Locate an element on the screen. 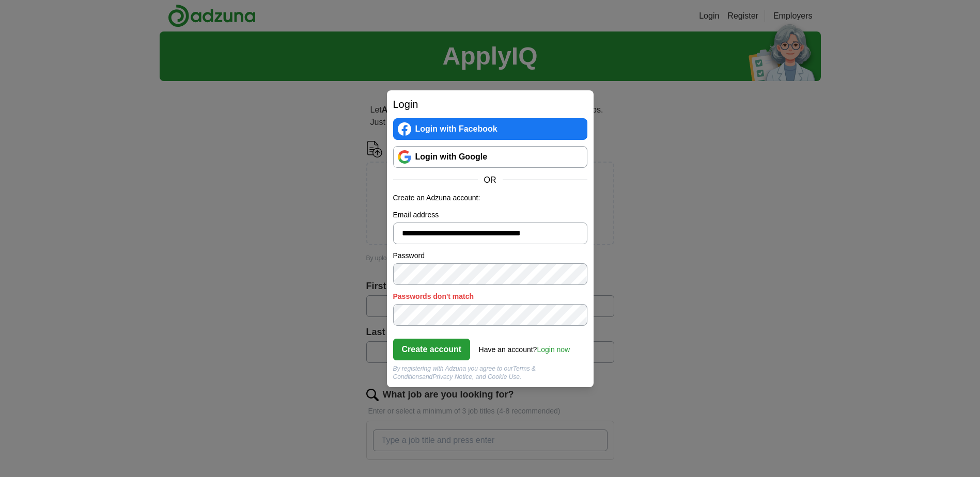 The image size is (980, 477). div: By registering with Adzuna you agree to our and , and Cookie Use. is located at coordinates (490, 373).